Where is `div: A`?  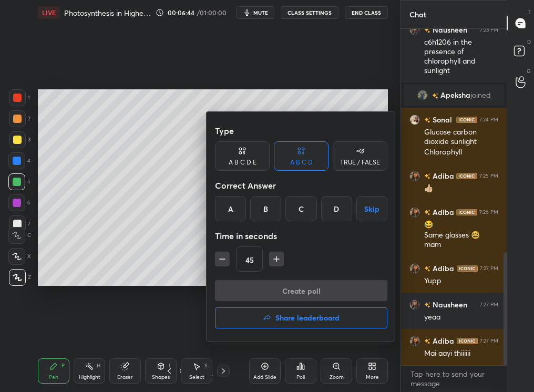 div: A is located at coordinates (230, 208).